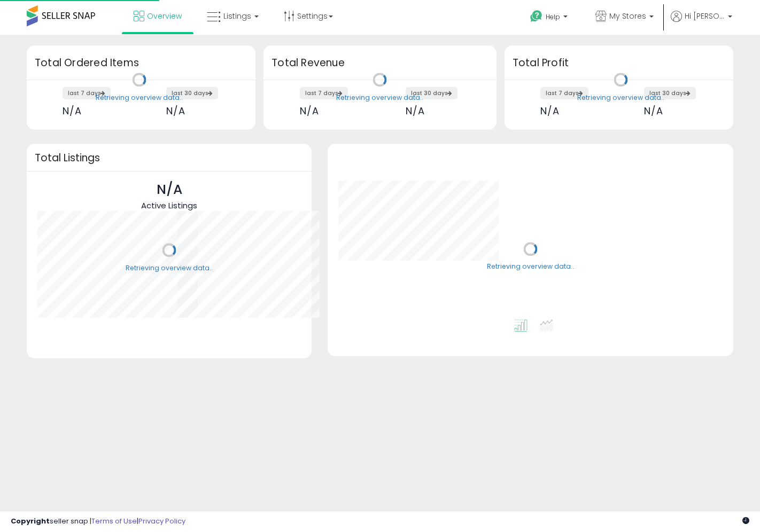  What do you see at coordinates (553, 17) in the screenshot?
I see `span: Help` at bounding box center [553, 17].